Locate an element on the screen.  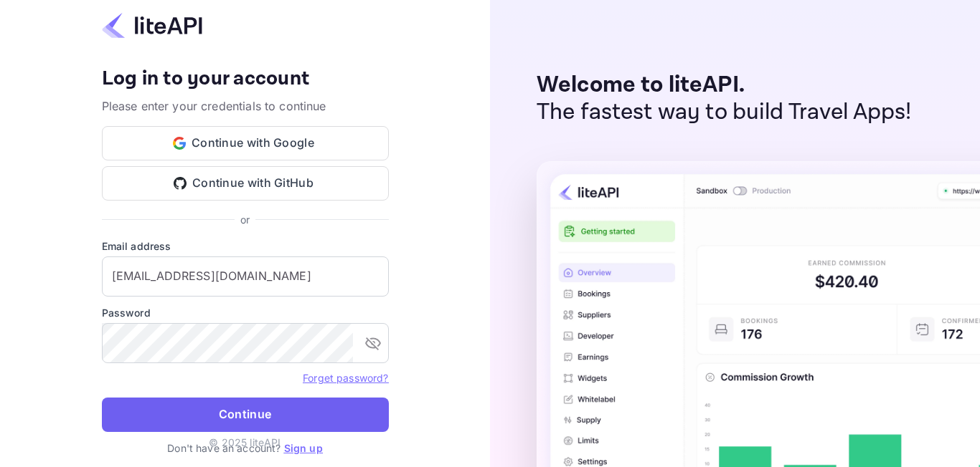
p: Please enter your credentials to continue is located at coordinates (245, 106).